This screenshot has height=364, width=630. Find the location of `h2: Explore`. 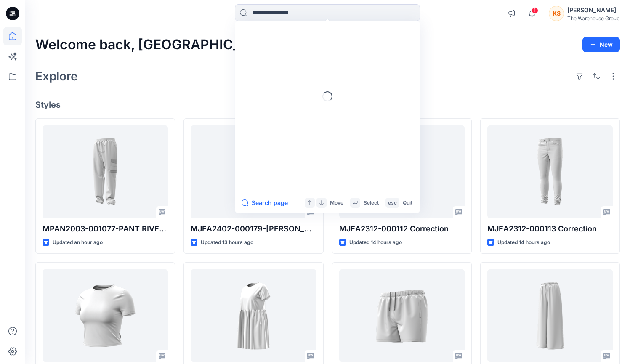

h2: Explore is located at coordinates (57, 76).